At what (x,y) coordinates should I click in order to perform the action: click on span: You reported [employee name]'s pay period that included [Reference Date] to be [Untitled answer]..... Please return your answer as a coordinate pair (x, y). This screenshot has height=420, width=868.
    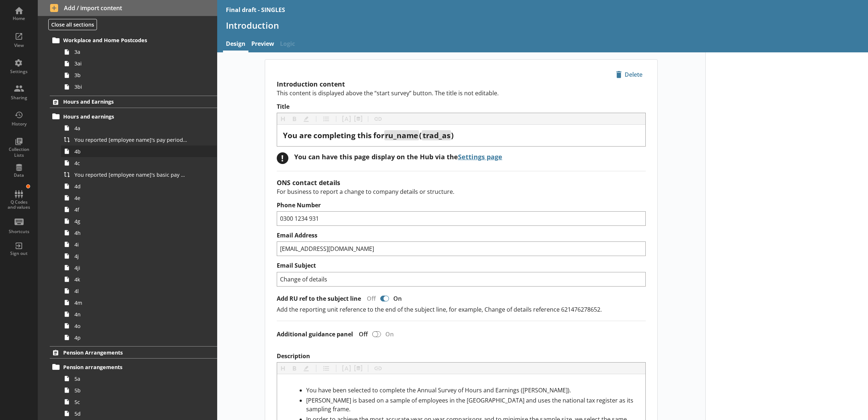
    Looking at the image, I should click on (131, 140).